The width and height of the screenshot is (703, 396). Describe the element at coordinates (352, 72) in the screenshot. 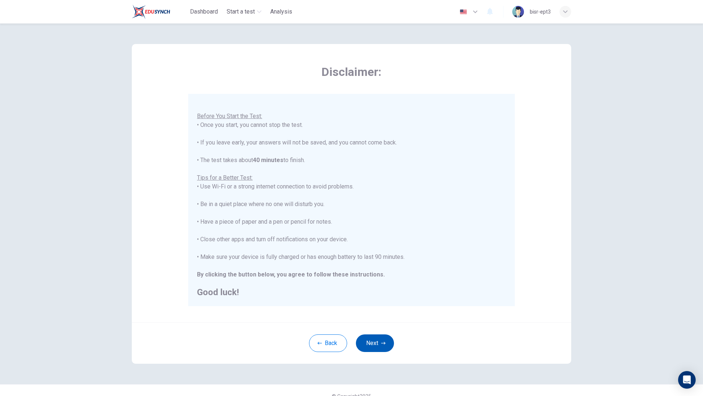

I see `span: Disclaimer:` at that location.